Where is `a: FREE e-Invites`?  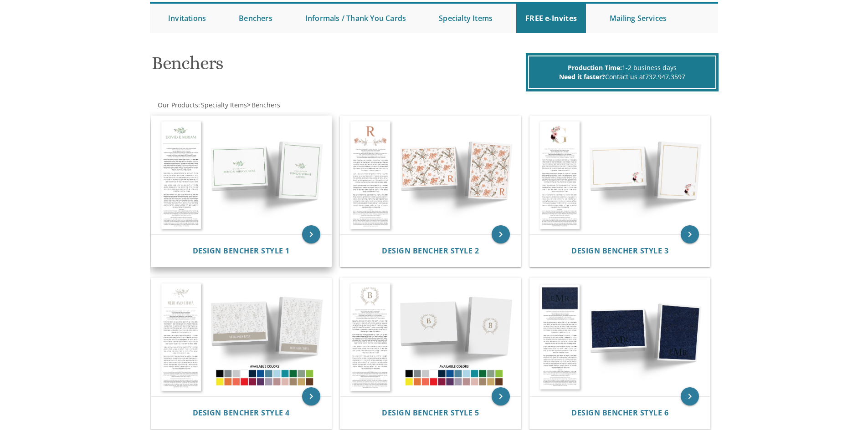 a: FREE e-Invites is located at coordinates (551, 18).